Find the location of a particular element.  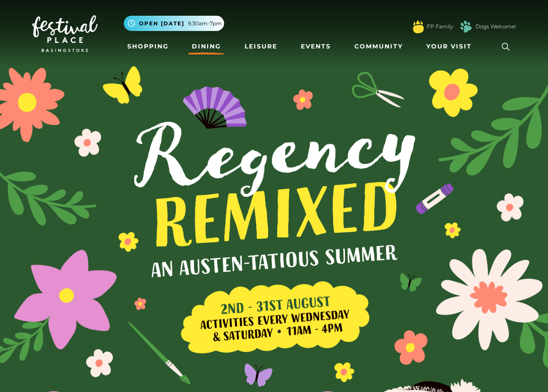

a: Leisure is located at coordinates (261, 46).